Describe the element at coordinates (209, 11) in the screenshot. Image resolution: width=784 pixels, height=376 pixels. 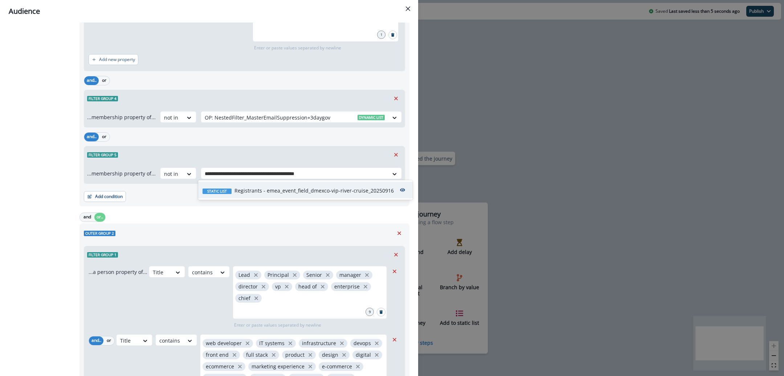
I see `div: Audience` at that location.